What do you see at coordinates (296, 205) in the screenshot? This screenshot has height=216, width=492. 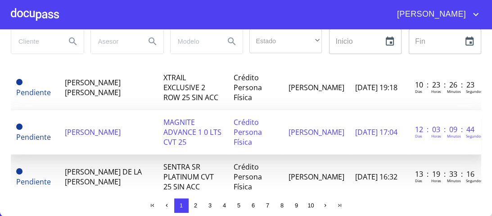 I see `span: 9` at bounding box center [296, 205].